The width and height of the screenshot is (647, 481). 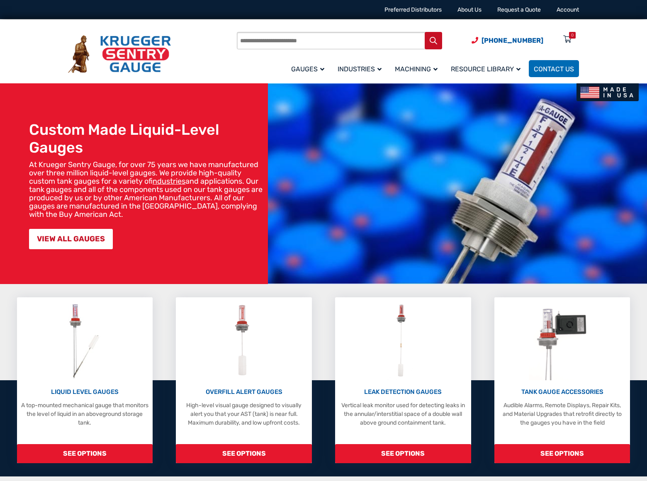 What do you see at coordinates (85, 392) in the screenshot?
I see `p: LIQUID LEVEL GAUGES` at bounding box center [85, 392].